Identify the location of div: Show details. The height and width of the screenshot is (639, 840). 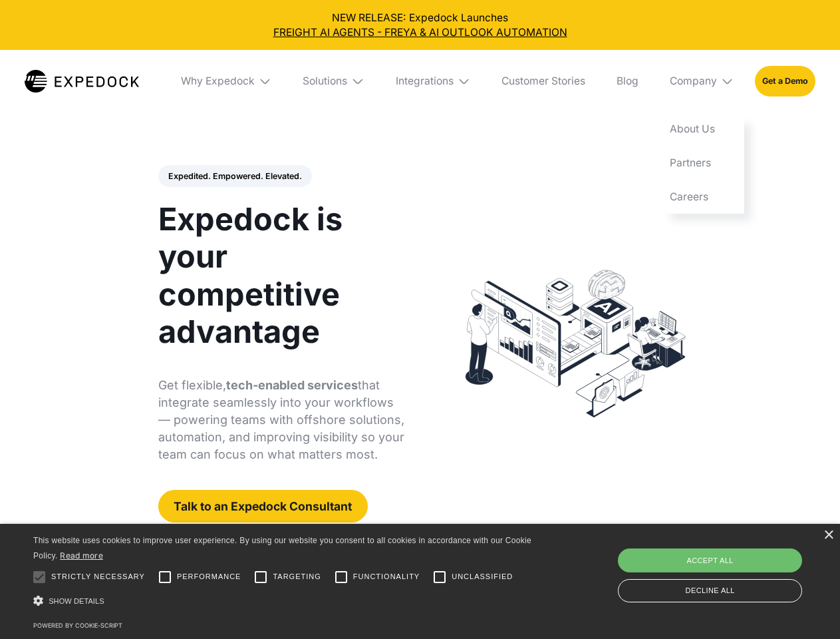
(285, 601).